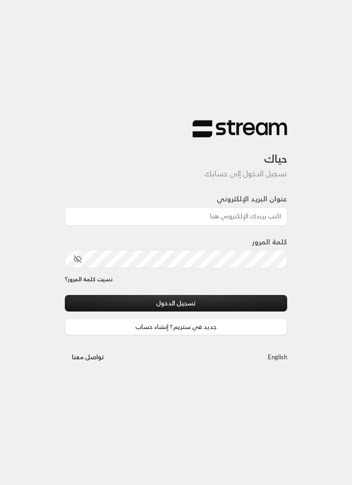 The width and height of the screenshot is (352, 485). What do you see at coordinates (277, 357) in the screenshot?
I see `a: English` at bounding box center [277, 357].